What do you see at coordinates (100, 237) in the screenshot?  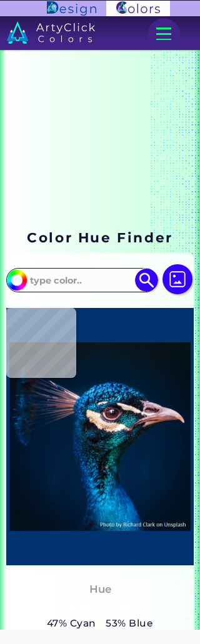 I see `h1: Color Hue Finder` at bounding box center [100, 237].